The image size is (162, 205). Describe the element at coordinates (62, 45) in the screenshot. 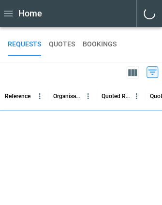

I see `button: QUOTES` at that location.